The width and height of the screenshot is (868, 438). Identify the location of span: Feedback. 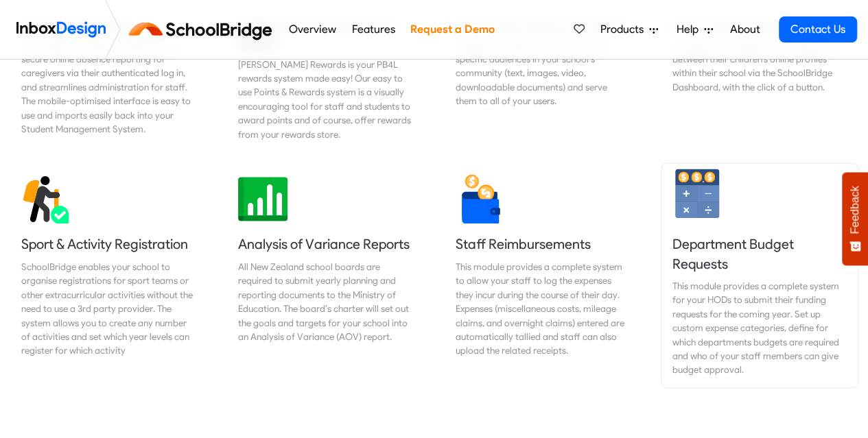
(855, 210).